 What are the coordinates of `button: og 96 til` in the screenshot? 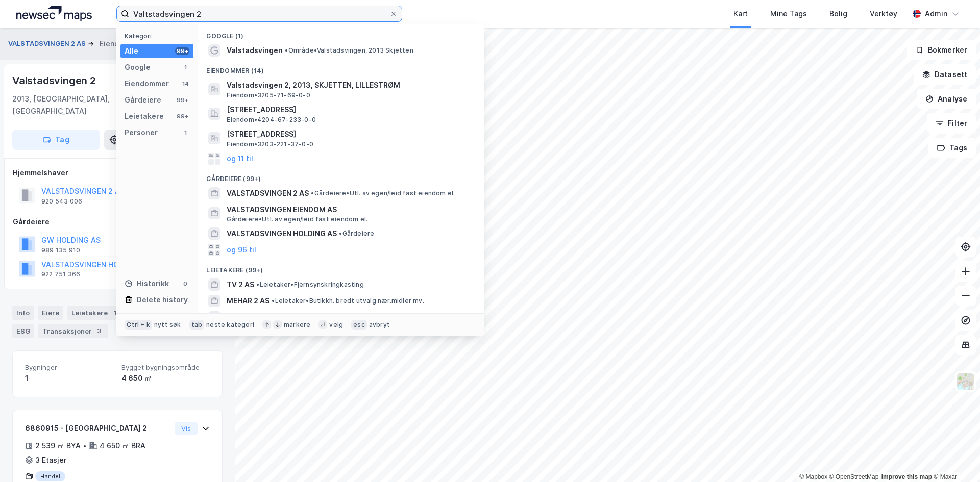 It's located at (241, 250).